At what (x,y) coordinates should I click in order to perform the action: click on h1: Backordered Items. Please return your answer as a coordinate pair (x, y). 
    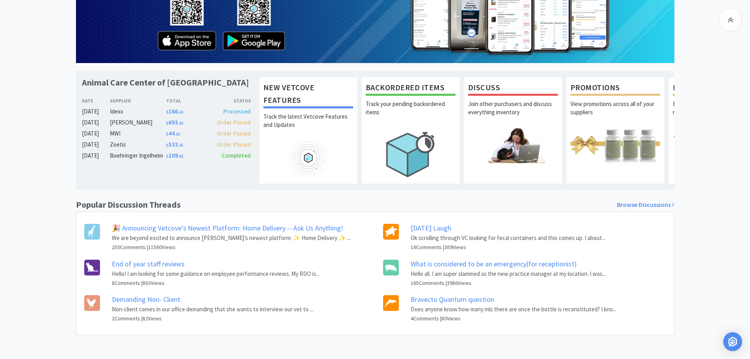
    Looking at the image, I should click on (411, 88).